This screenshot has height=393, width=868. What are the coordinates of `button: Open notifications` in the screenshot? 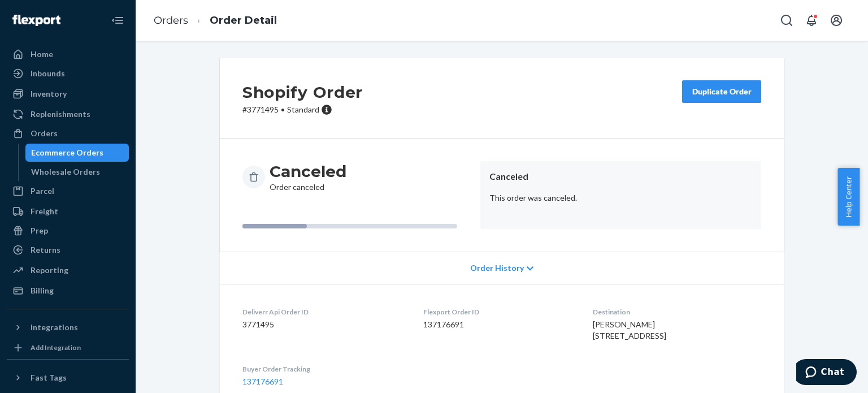 It's located at (811, 20).